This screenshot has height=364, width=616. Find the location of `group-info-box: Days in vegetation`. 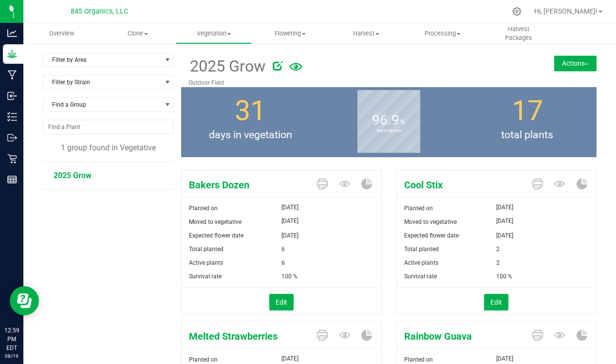

group-info-box: Days in vegetation is located at coordinates (250, 122).